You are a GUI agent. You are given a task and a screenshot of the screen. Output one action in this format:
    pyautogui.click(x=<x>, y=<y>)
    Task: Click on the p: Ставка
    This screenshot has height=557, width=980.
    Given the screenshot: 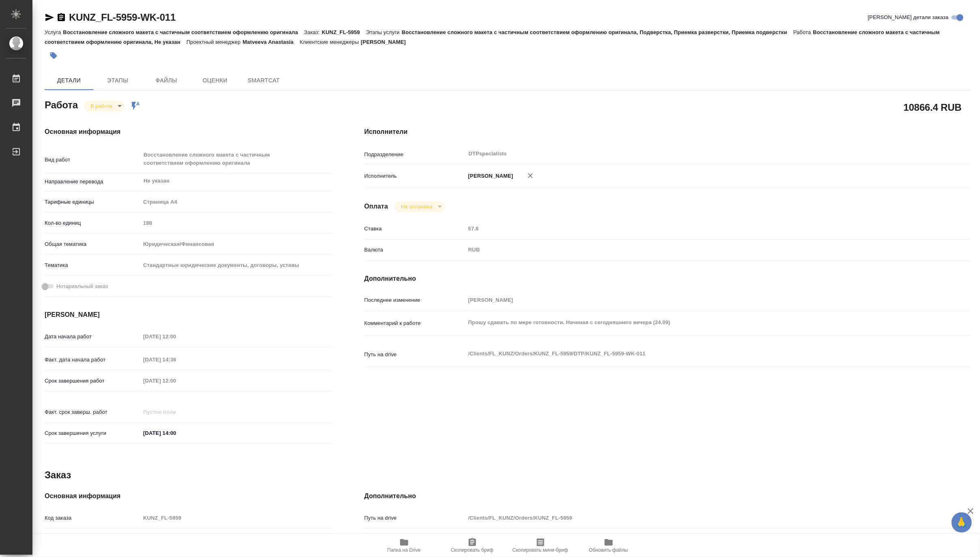 What is the action you would take?
    pyautogui.click(x=415, y=229)
    